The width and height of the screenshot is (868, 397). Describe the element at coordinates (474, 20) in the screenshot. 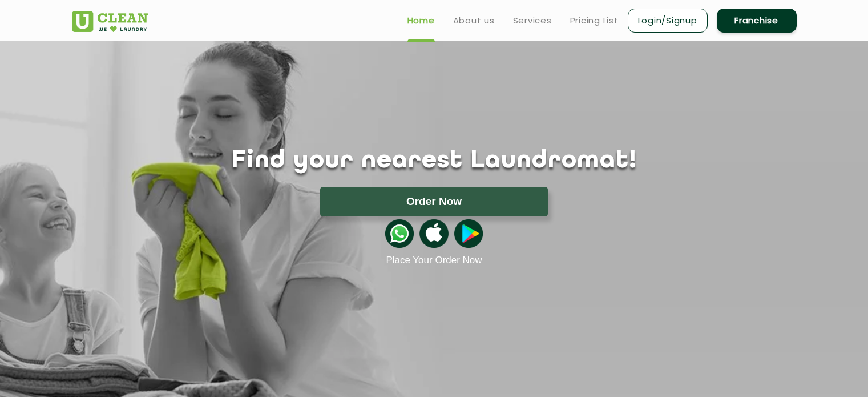

I see `a: About us` at that location.